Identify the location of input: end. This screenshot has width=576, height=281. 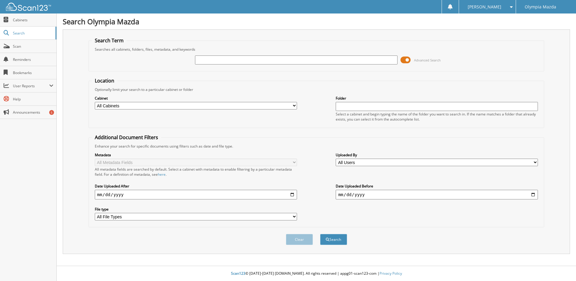
(437, 195).